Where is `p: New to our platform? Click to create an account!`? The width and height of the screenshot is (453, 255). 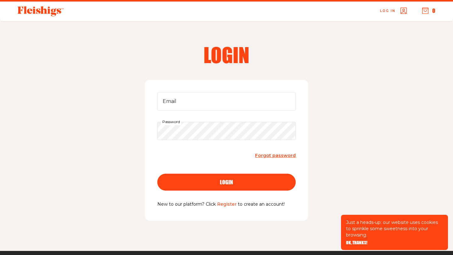
p: New to our platform? Click to create an account! is located at coordinates (226, 205).